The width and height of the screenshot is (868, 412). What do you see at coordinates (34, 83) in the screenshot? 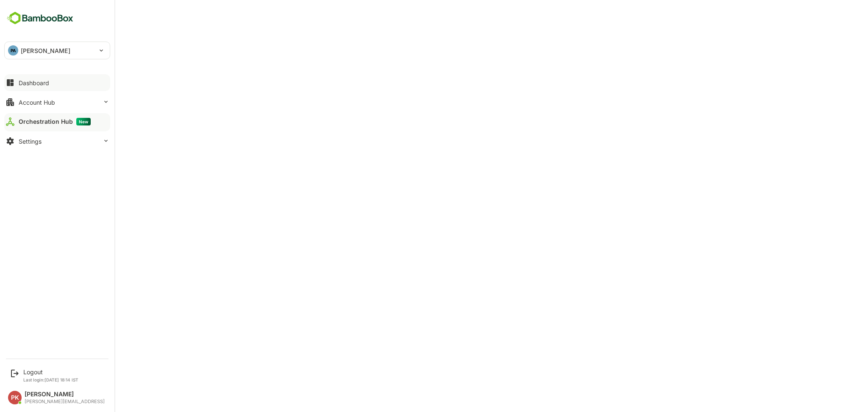
I see `div: Dashboard` at bounding box center [34, 83].